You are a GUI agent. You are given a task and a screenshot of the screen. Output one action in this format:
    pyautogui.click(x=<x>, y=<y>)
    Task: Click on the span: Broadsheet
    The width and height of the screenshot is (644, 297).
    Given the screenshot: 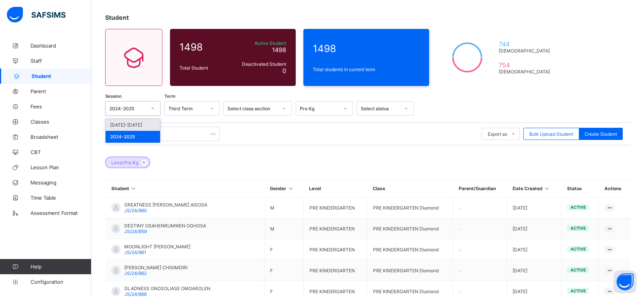 What is the action you would take?
    pyautogui.click(x=61, y=137)
    